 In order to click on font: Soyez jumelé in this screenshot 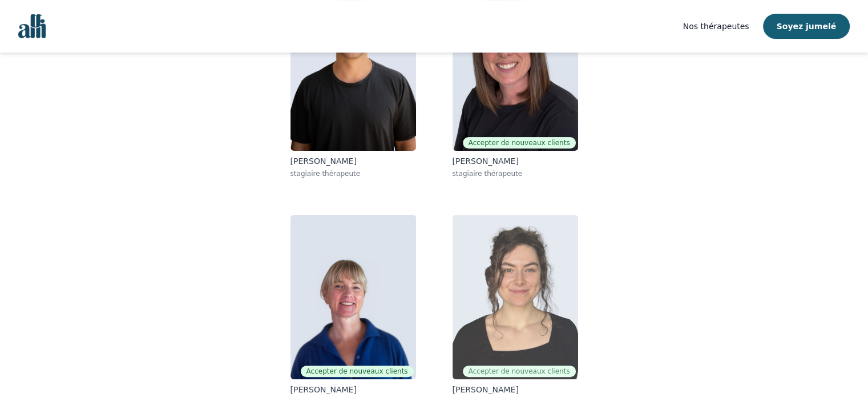, I will do `click(807, 26)`.